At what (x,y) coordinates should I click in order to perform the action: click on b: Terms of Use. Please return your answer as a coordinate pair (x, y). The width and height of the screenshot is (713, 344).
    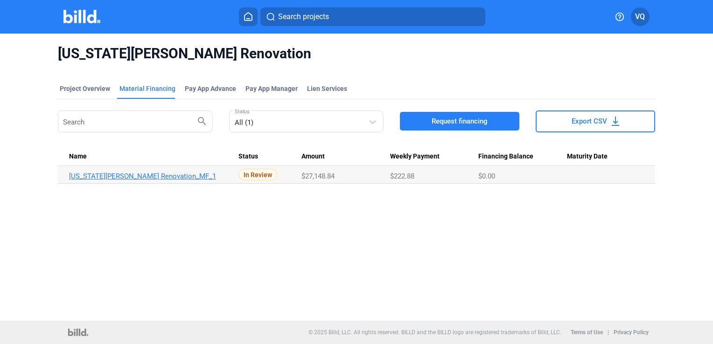
    Looking at the image, I should click on (586, 333).